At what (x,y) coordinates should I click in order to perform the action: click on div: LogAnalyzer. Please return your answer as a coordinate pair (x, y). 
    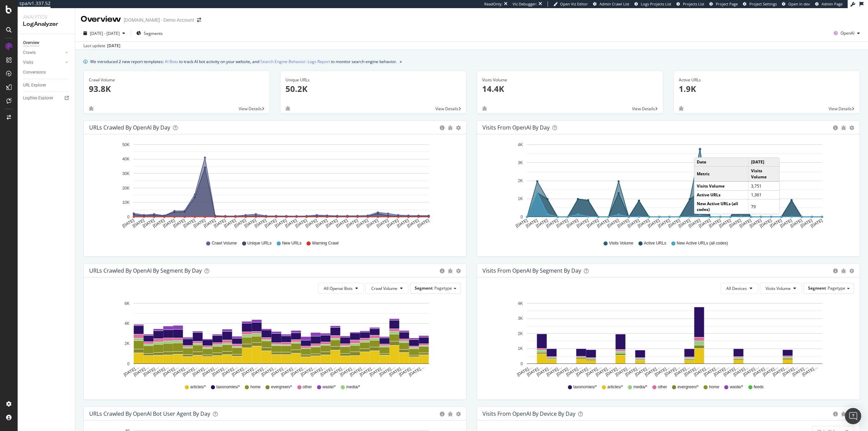
    Looking at the image, I should click on (46, 24).